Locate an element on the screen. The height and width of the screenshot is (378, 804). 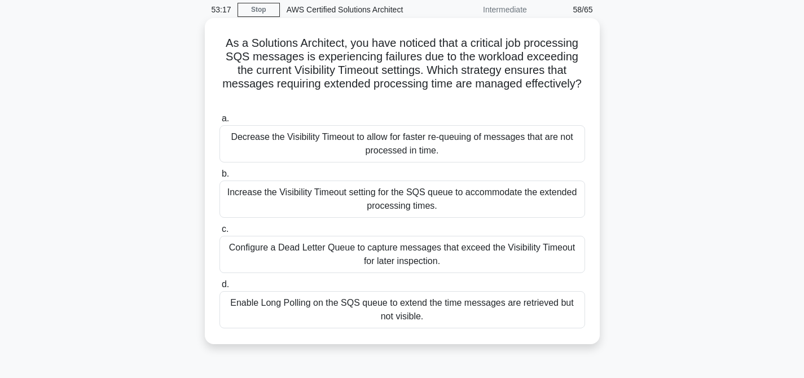
h5: As a Solutions Architect, you have noticed that a critical job processing SQS messages is experie... is located at coordinates (402, 71).